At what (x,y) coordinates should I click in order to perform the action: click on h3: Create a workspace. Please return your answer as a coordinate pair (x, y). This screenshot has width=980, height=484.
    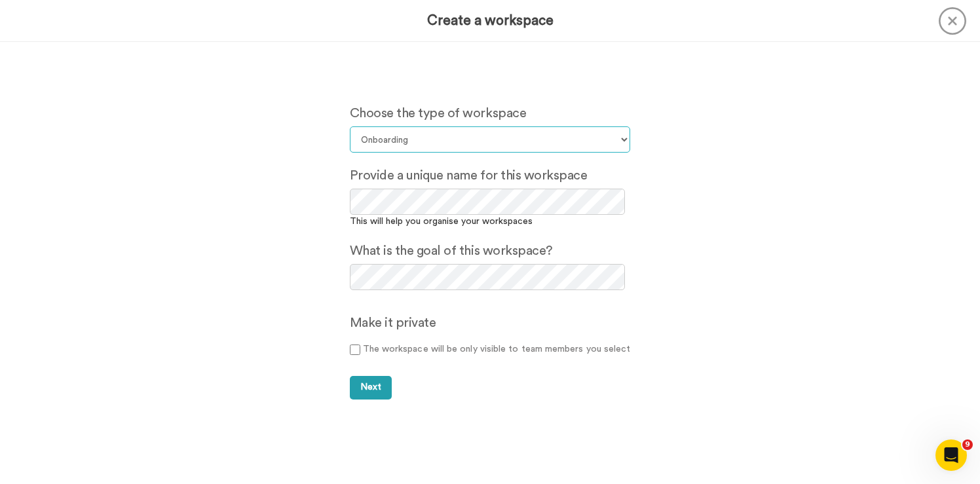
    Looking at the image, I should click on (490, 21).